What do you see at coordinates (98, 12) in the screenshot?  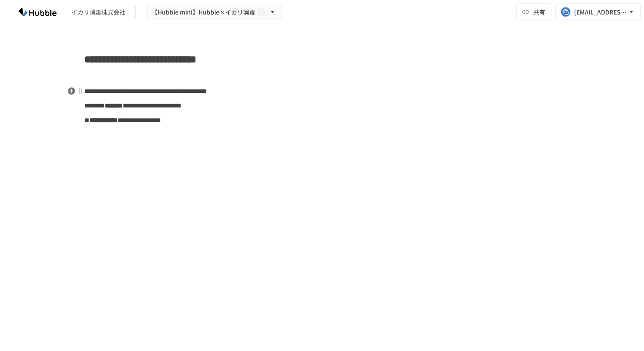 I see `div: イカリ消毒株式会社` at bounding box center [98, 12].